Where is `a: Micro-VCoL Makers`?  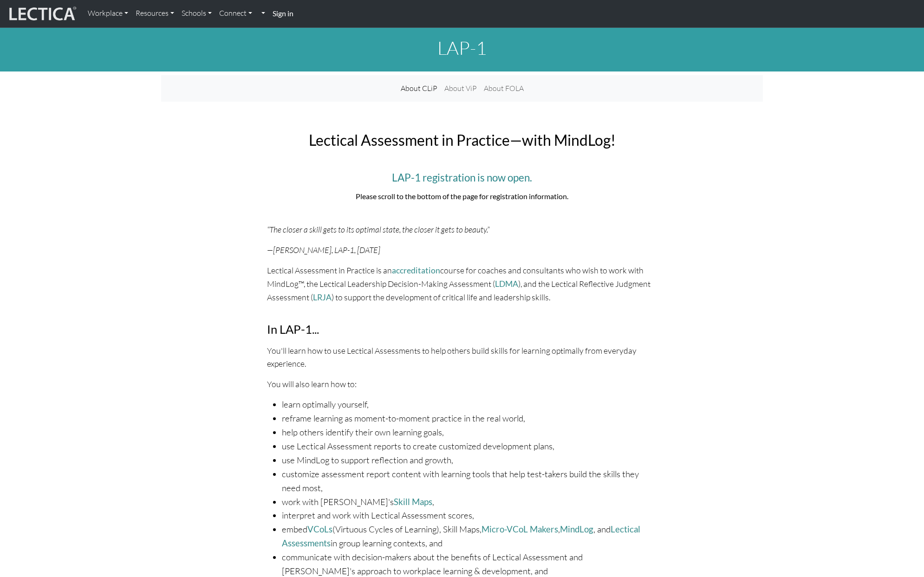 a: Micro-VCoL Makers is located at coordinates (519, 529).